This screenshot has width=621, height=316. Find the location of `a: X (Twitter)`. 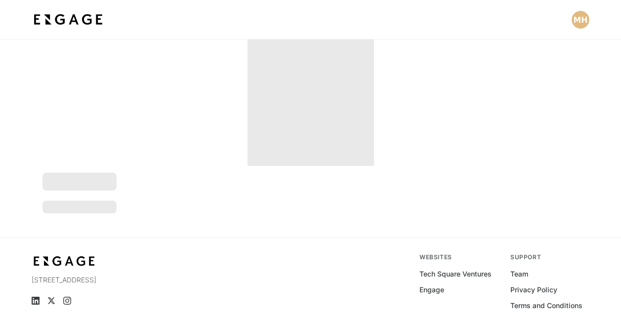

a: X (Twitter) is located at coordinates (51, 301).